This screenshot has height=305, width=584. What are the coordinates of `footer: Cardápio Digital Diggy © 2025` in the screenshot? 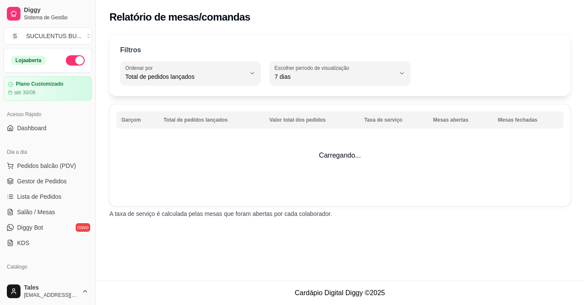 It's located at (340, 292).